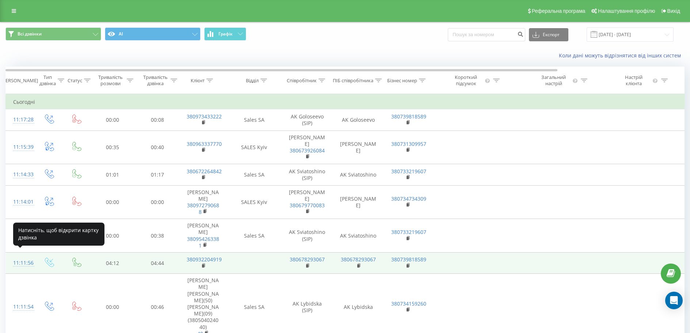 The image size is (690, 333). What do you see at coordinates (673, 11) in the screenshot?
I see `span: Вихід` at bounding box center [673, 11].